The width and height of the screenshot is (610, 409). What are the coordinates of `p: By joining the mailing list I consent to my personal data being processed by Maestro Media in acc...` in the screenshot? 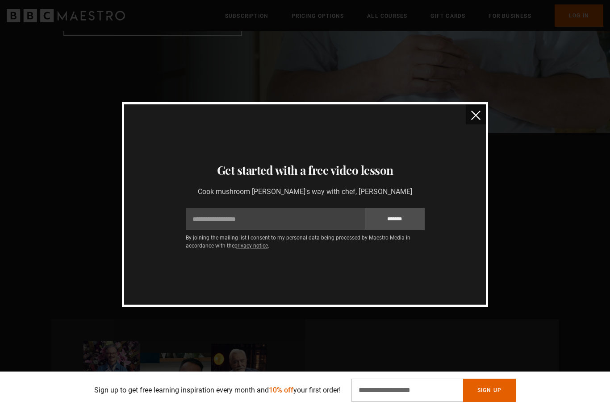 It's located at (305, 242).